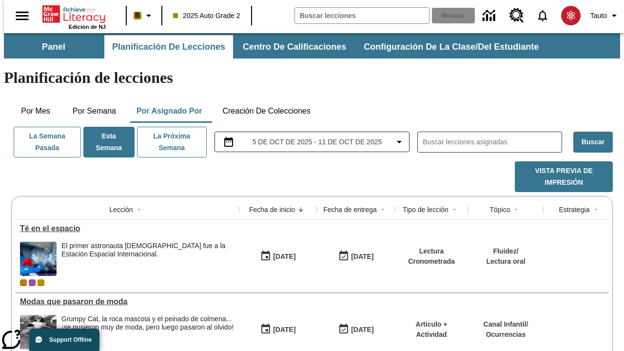 This screenshot has width=624, height=351. Describe the element at coordinates (38, 259) in the screenshot. I see `img: Un astronauta, el primero del Reino Unido que viaja a la Estación Espacial Internacional, saluda ...` at that location.